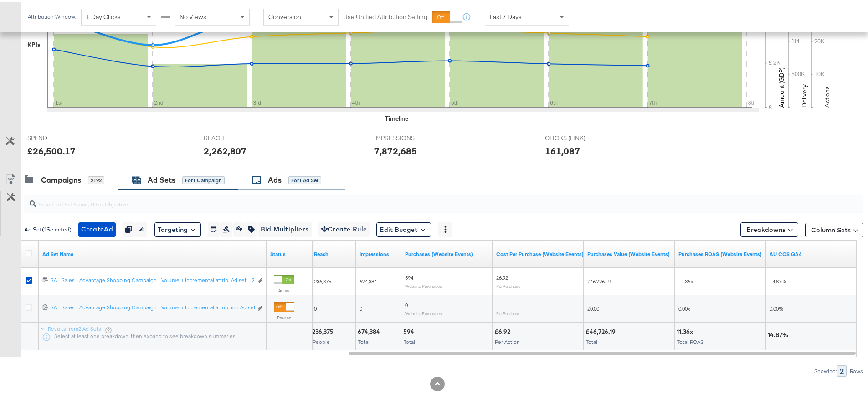  Describe the element at coordinates (61, 178) in the screenshot. I see `div: Campaigns` at that location.